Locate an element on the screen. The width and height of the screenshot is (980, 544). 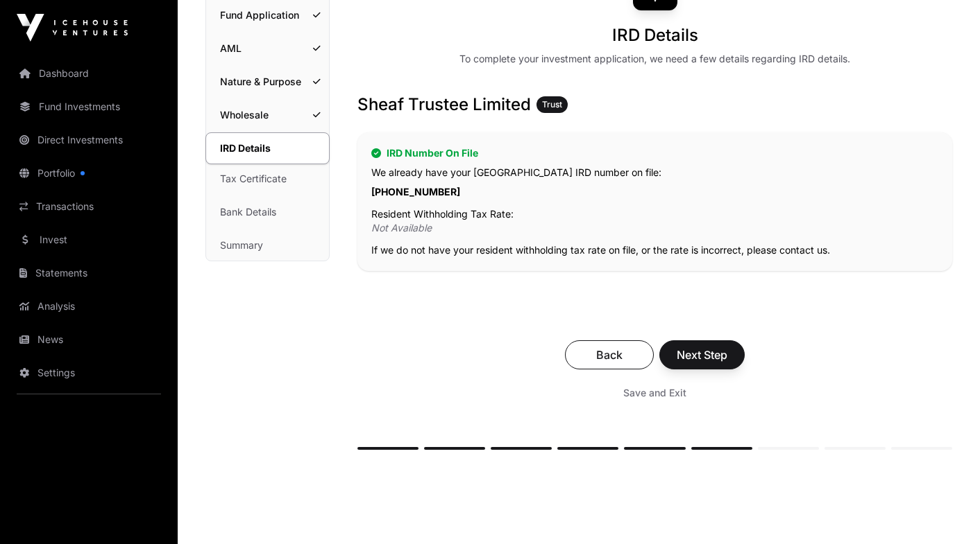
p: Not Available is located at coordinates (654, 228).